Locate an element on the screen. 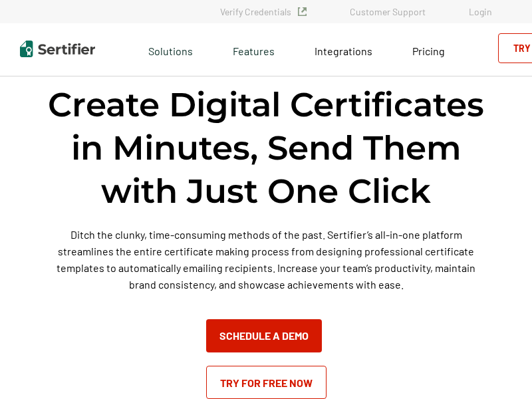 The width and height of the screenshot is (532, 399). a: Integrations is located at coordinates (343, 50).